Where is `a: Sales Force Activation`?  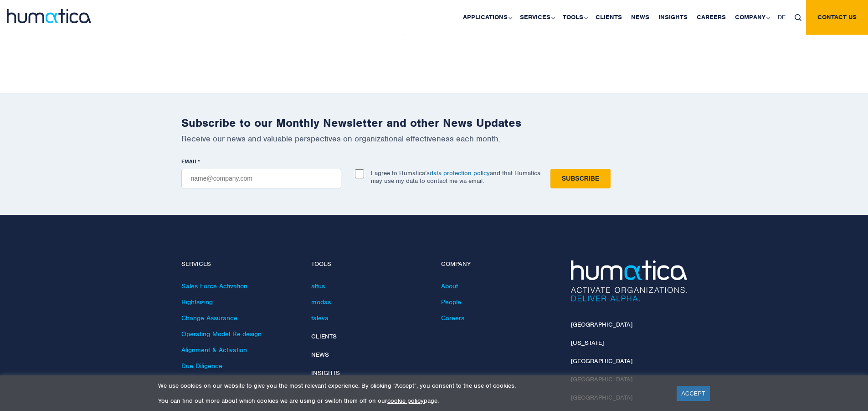 a: Sales Force Activation is located at coordinates (214, 286).